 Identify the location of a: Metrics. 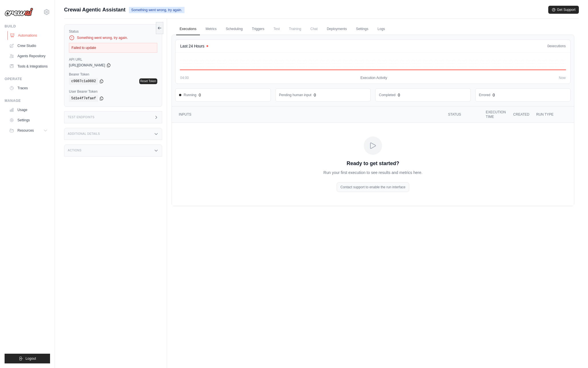
(211, 30).